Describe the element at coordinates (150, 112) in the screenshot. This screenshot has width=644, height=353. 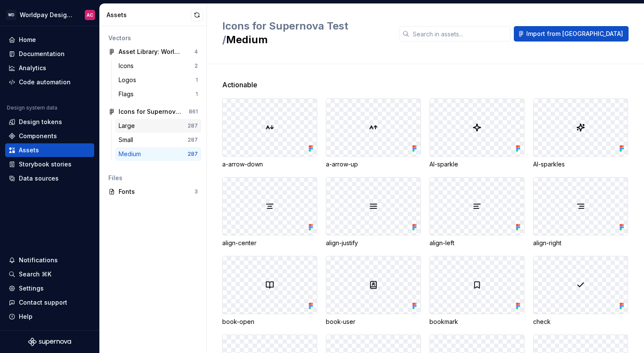
I see `div: Icons for Supernova Test` at that location.